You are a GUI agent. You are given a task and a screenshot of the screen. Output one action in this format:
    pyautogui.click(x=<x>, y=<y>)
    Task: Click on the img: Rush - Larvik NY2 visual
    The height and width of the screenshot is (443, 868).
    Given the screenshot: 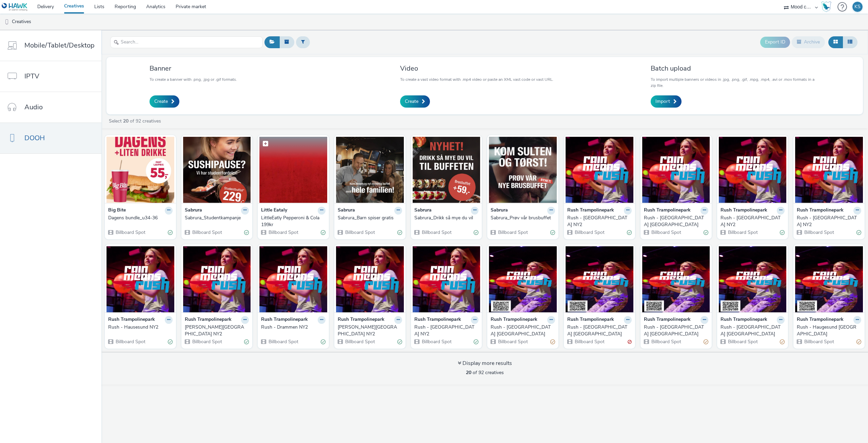 What is the action you would take?
    pyautogui.click(x=830, y=170)
    